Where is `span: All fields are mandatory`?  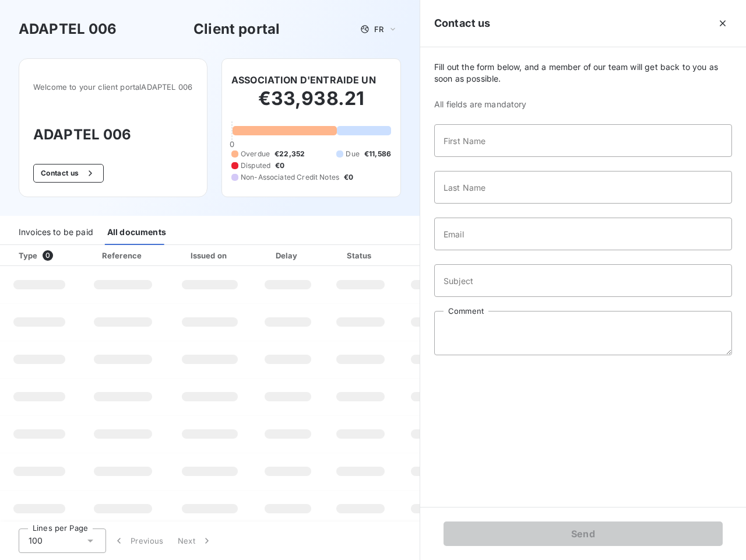 span: All fields are mandatory is located at coordinates (583, 104).